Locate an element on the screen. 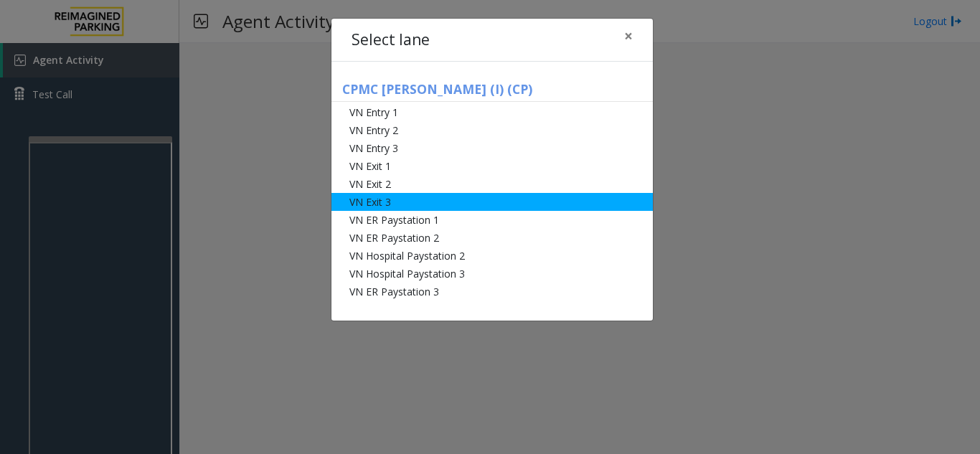 The image size is (980, 454). li: VN ER Paystation 1 is located at coordinates (492, 219).